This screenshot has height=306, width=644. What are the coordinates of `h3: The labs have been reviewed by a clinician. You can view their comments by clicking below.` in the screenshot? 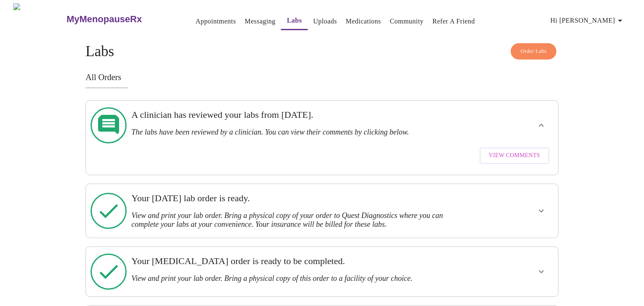 It's located at (299, 132).